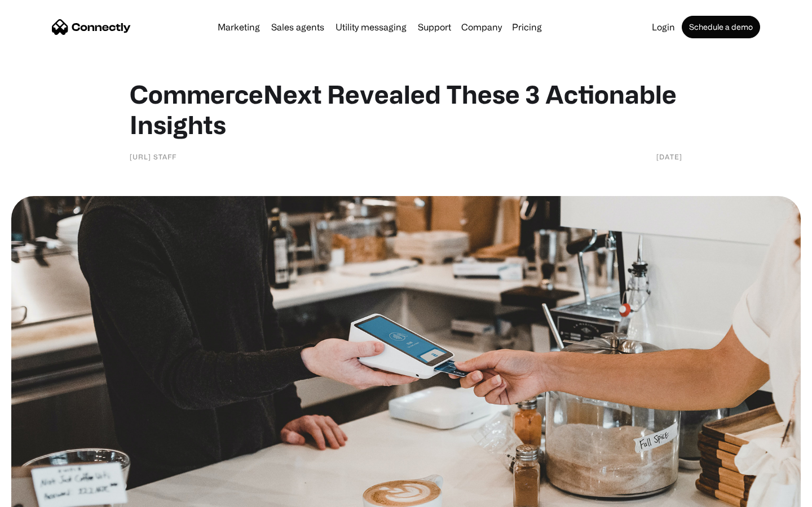  I want to click on a: Schedule a demo, so click(720, 27).